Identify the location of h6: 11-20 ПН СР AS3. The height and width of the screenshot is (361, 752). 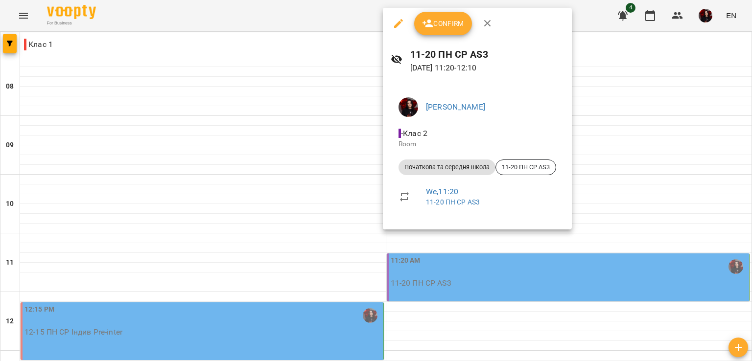
(487, 54).